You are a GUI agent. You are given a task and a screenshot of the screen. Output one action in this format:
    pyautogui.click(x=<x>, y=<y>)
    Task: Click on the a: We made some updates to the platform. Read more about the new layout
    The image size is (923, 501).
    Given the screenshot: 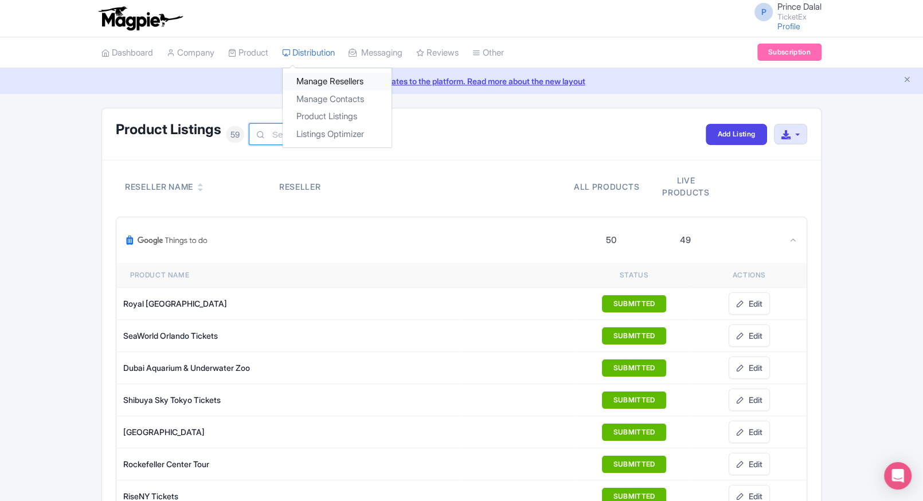 What is the action you would take?
    pyautogui.click(x=461, y=81)
    